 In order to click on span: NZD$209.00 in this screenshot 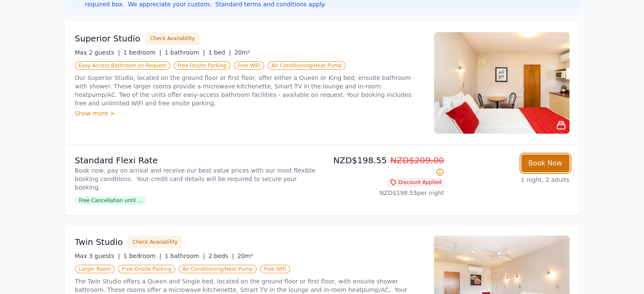, I will do `click(417, 160)`.